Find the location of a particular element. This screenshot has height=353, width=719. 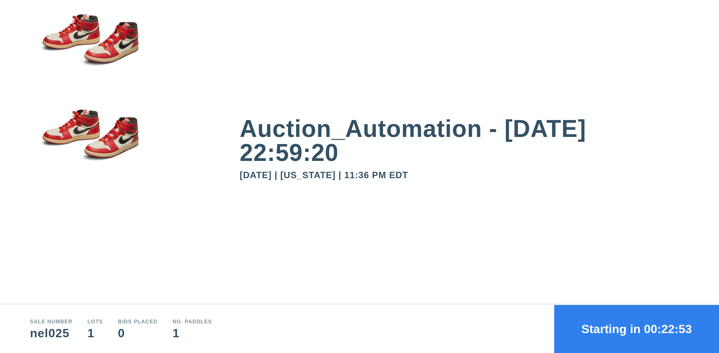

div: Bids Placed is located at coordinates (138, 321).